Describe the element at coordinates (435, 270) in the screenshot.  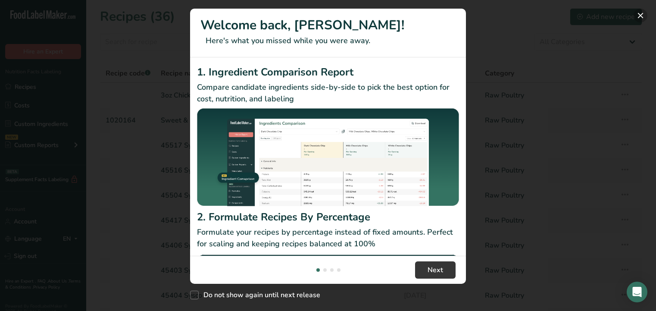
I see `button: Next` at that location.